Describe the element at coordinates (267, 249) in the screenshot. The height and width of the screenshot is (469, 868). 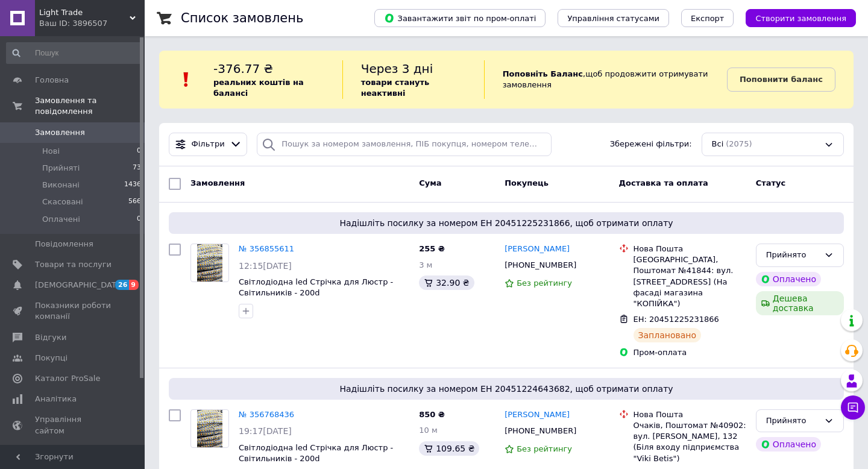
I see `a: № 356855611` at that location.